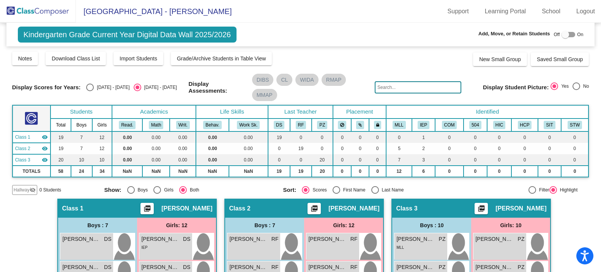 The image size is (601, 272). Describe the element at coordinates (584, 86) in the screenshot. I see `div: No` at that location.